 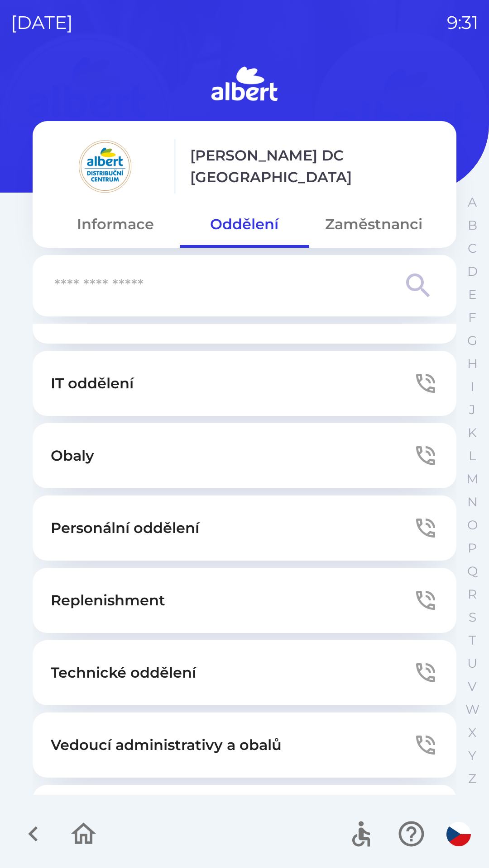 I want to click on p: Technické oddělení, so click(x=123, y=673).